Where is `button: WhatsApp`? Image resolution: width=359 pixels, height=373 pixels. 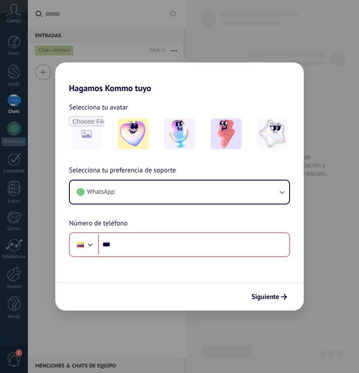
button: WhatsApp is located at coordinates (179, 192).